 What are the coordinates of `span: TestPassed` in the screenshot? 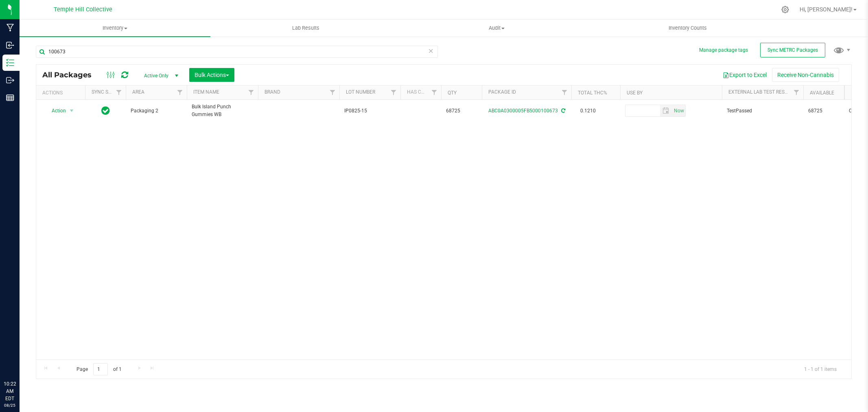 It's located at (763, 111).